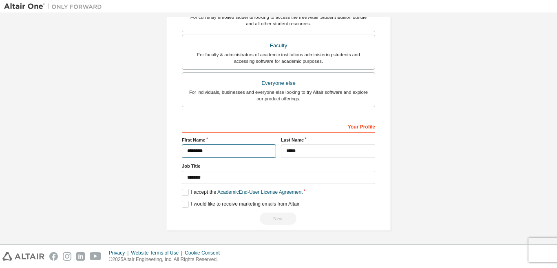  Describe the element at coordinates (328, 140) in the screenshot. I see `label: Last Name` at that location.